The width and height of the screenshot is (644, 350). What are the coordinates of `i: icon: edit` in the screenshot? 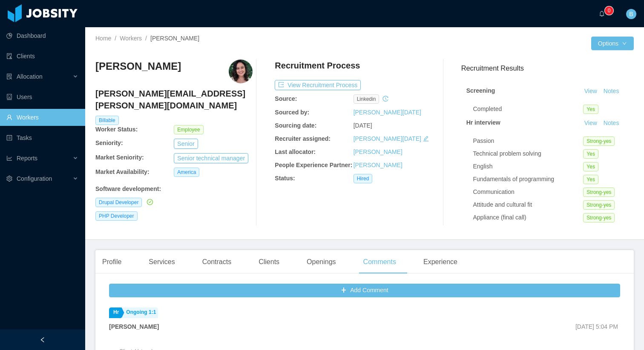 It's located at (426, 139).